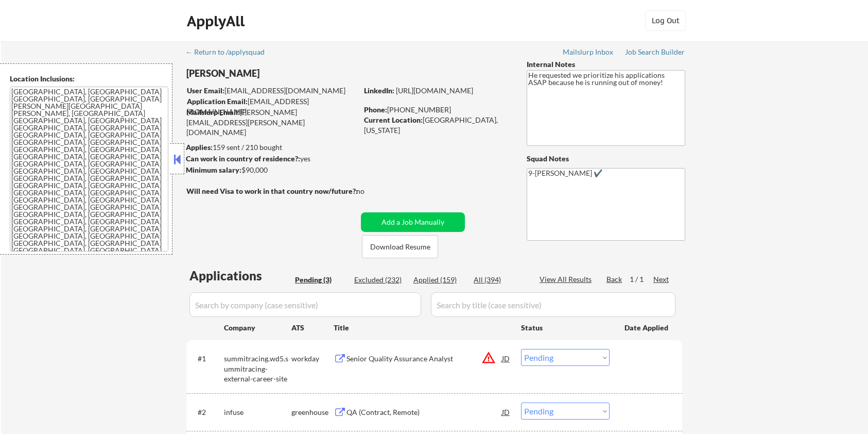 The image size is (868, 434). Describe the element at coordinates (213, 112) in the screenshot. I see `strong: Mailslurp Email:` at that location.